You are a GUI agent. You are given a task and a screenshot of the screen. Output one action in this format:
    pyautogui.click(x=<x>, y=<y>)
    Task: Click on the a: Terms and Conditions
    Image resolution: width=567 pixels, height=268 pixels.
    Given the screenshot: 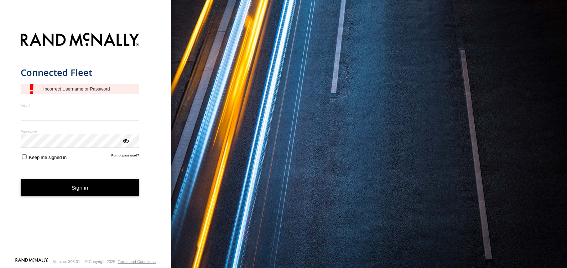 What is the action you would take?
    pyautogui.click(x=137, y=261)
    